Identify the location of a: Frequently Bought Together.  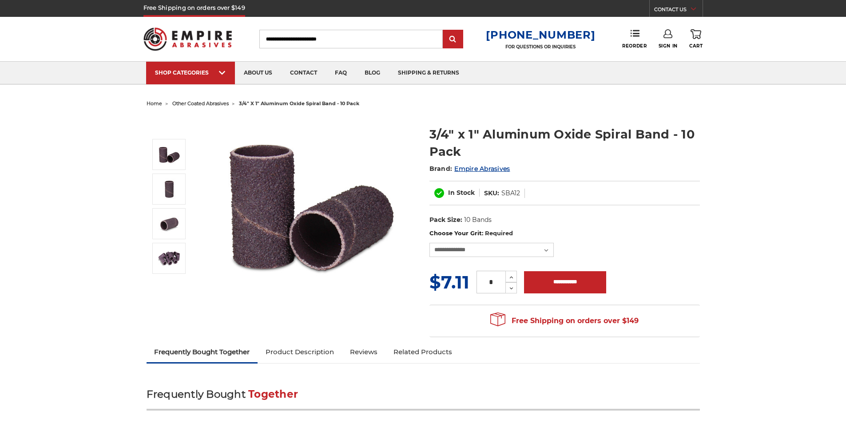
(202, 352).